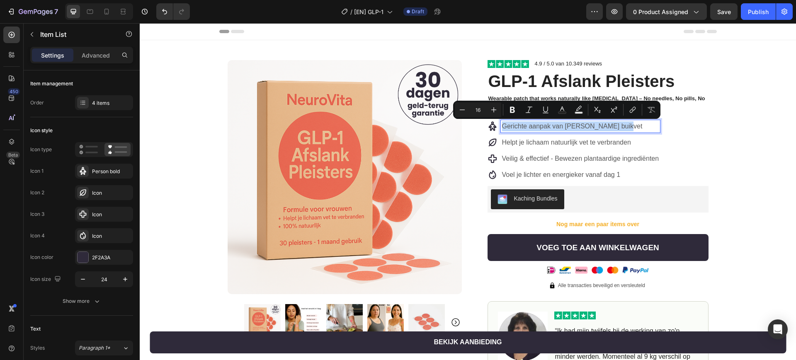 The image size is (796, 360). I want to click on div: Open Intercom Messenger, so click(778, 330).